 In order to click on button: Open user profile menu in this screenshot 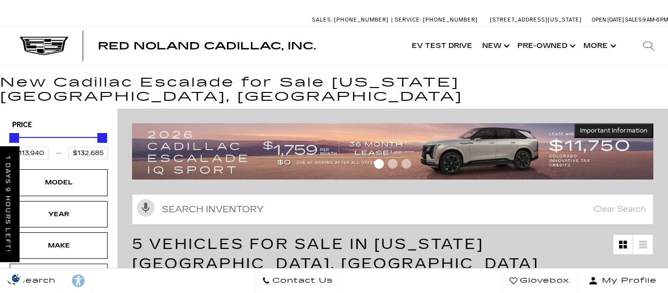, I will do `click(622, 281)`.